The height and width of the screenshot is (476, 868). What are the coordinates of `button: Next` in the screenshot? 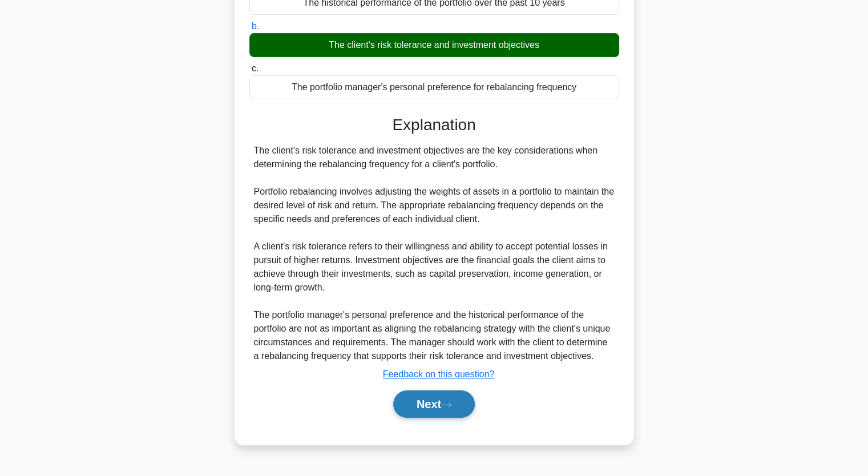 It's located at (434, 404).